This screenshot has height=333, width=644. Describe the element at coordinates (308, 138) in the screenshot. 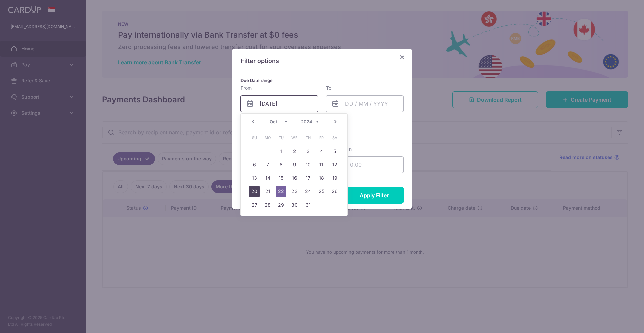

I see `span: Thursday` at that location.